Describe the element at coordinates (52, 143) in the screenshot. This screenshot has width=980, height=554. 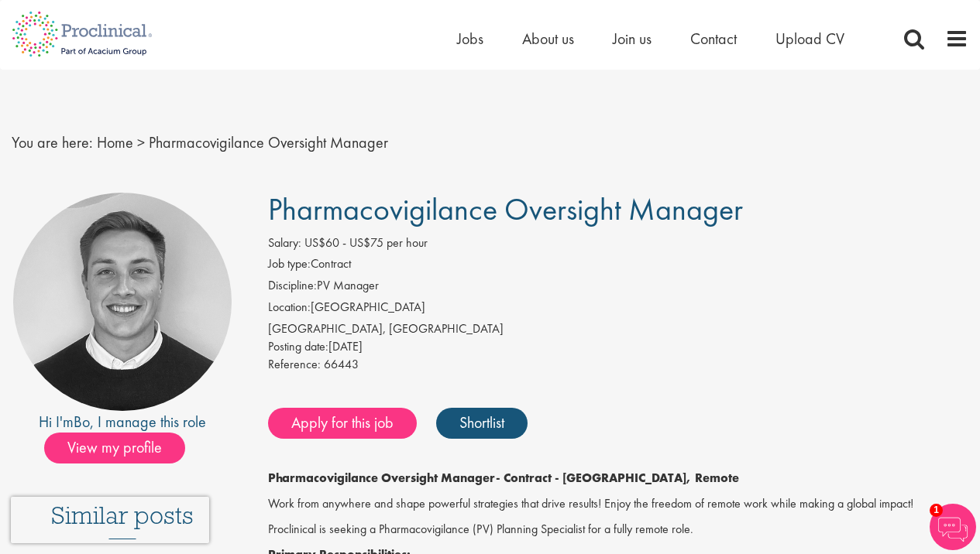
I see `span: You are here:` at that location.